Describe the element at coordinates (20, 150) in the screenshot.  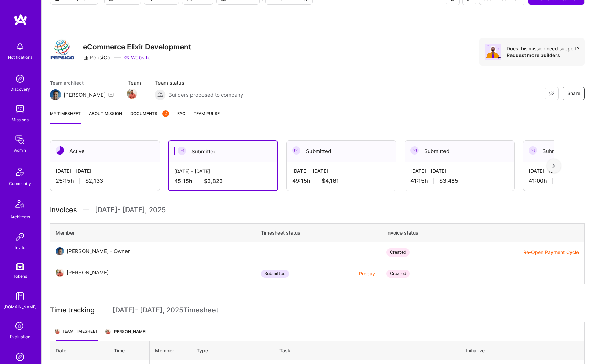
I see `div: Admin` at that location.